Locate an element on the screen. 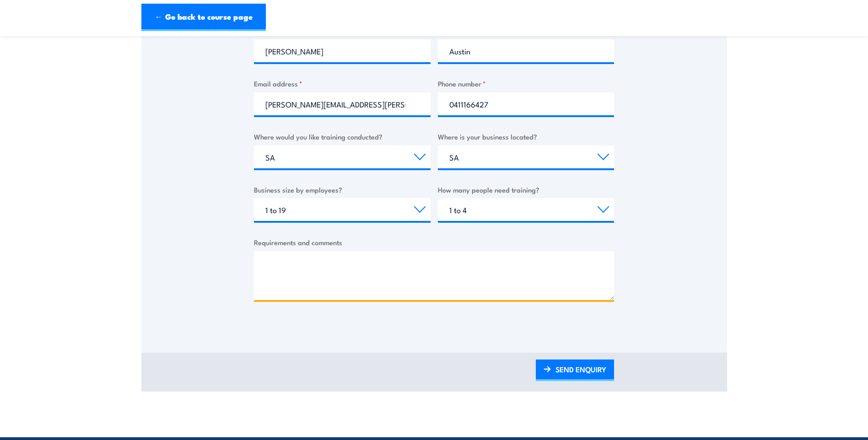 The width and height of the screenshot is (868, 440). label: Email address is located at coordinates (342, 83).